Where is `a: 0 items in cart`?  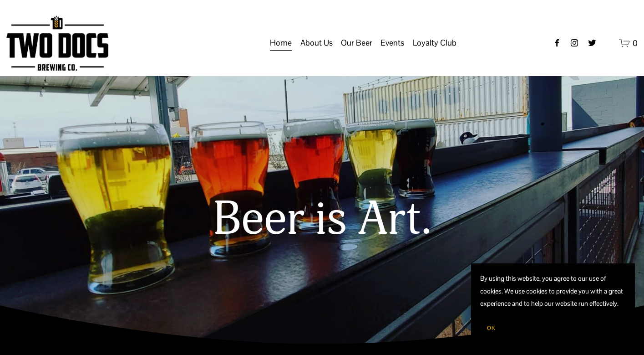
a: 0 items in cart is located at coordinates (628, 43).